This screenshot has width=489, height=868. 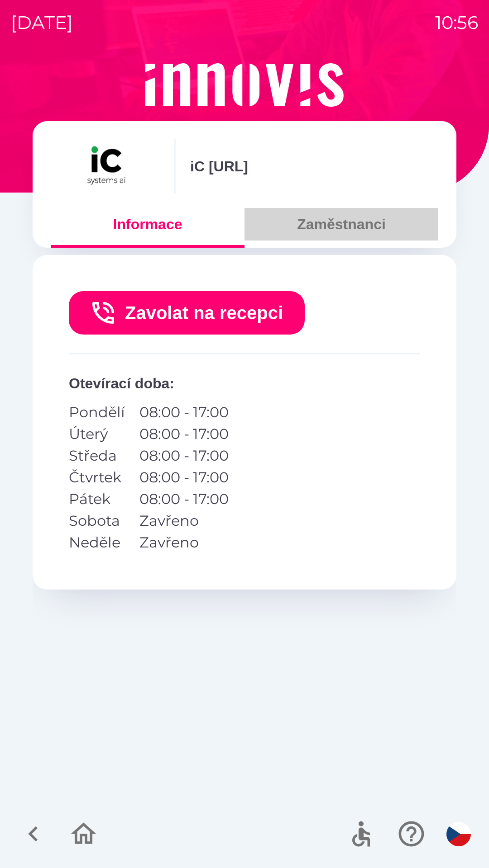 What do you see at coordinates (97, 500) in the screenshot?
I see `p: Pátek` at bounding box center [97, 500].